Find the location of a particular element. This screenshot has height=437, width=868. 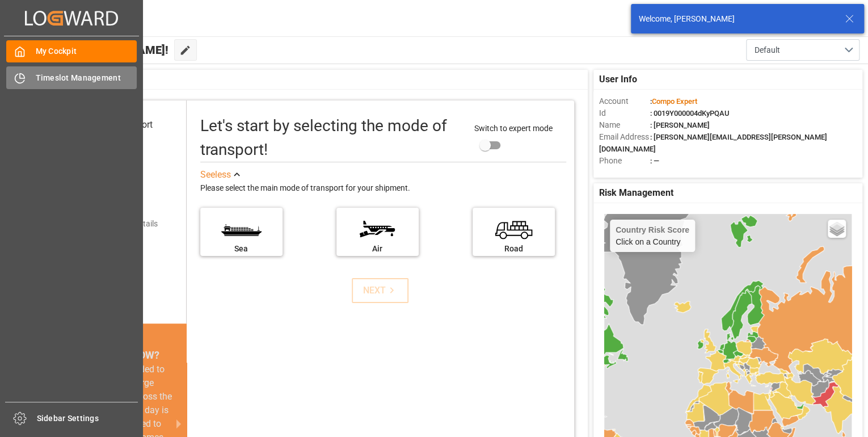

a: My Cockpit is located at coordinates (72, 51).